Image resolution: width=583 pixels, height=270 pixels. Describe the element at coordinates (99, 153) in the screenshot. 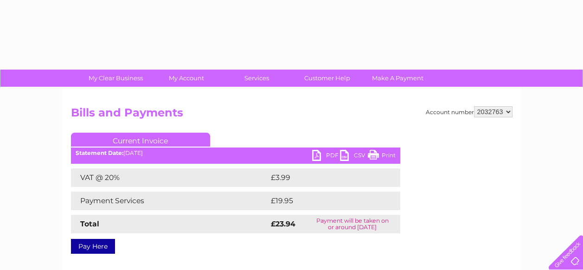

I see `b: Statement Date:` at that location.